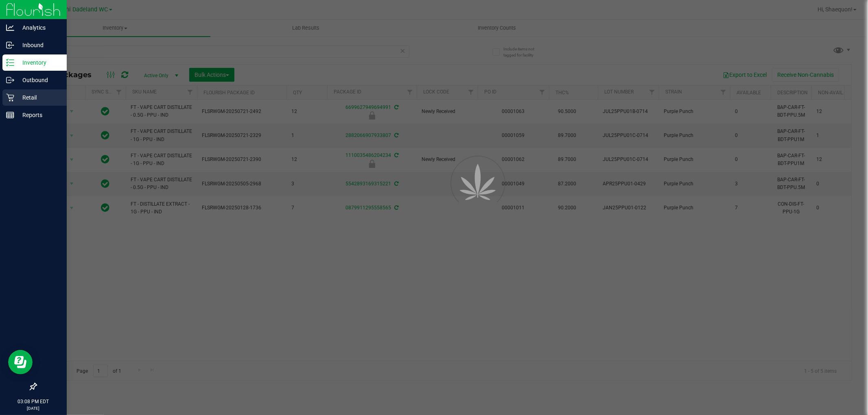 The image size is (868, 415). What do you see at coordinates (39, 27) in the screenshot?
I see `p: Analytics` at bounding box center [39, 27].